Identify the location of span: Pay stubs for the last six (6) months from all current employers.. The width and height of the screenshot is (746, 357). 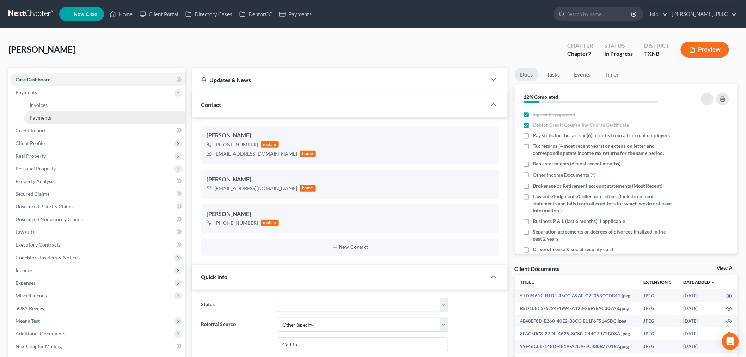
(602, 135).